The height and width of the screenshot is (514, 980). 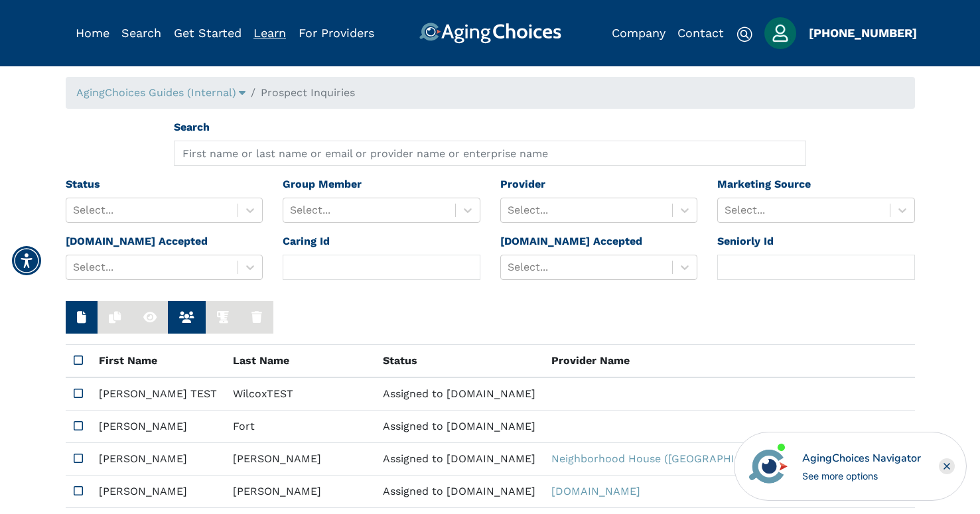 I want to click on div: Close, so click(x=947, y=466).